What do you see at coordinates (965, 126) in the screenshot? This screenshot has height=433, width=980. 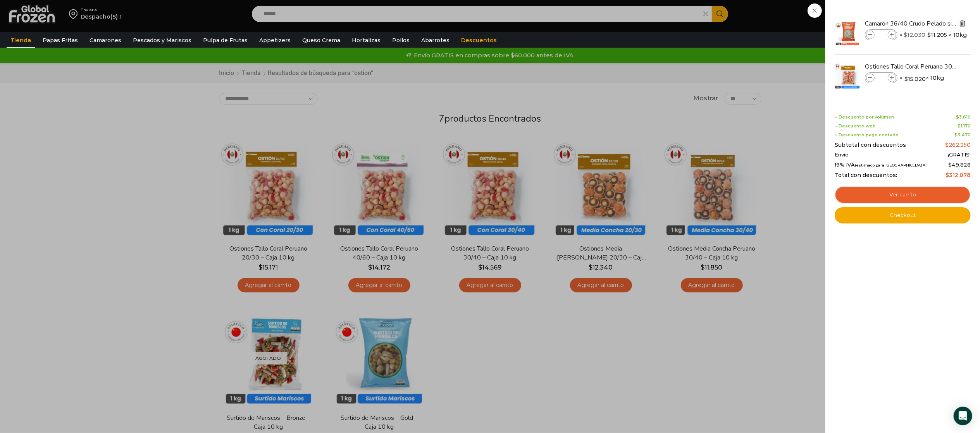 I see `bdi: 1.170` at bounding box center [965, 126].